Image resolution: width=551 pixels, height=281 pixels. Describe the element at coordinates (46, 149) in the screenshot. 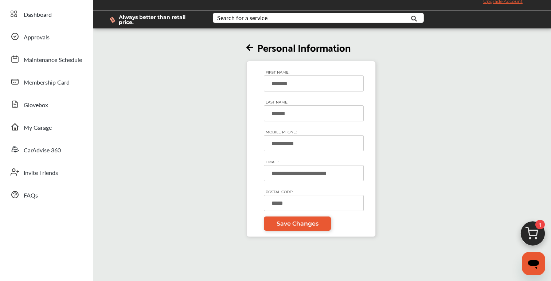

I see `a: CarAdvise 360` at that location.